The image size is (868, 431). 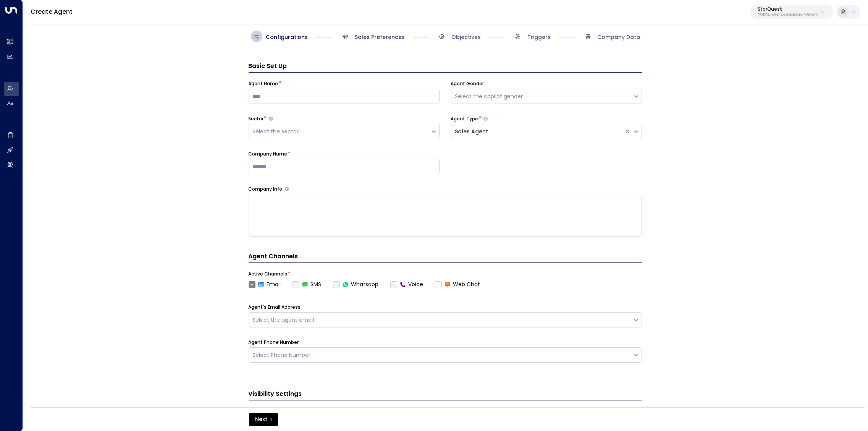 What do you see at coordinates (307, 284) in the screenshot?
I see `label: SMS` at bounding box center [307, 284].